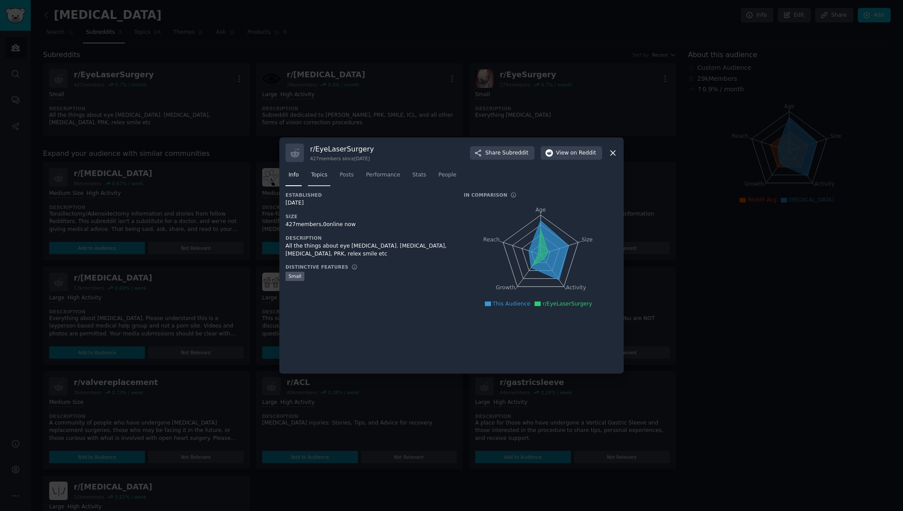  Describe the element at coordinates (295, 276) in the screenshot. I see `div: Small` at that location.